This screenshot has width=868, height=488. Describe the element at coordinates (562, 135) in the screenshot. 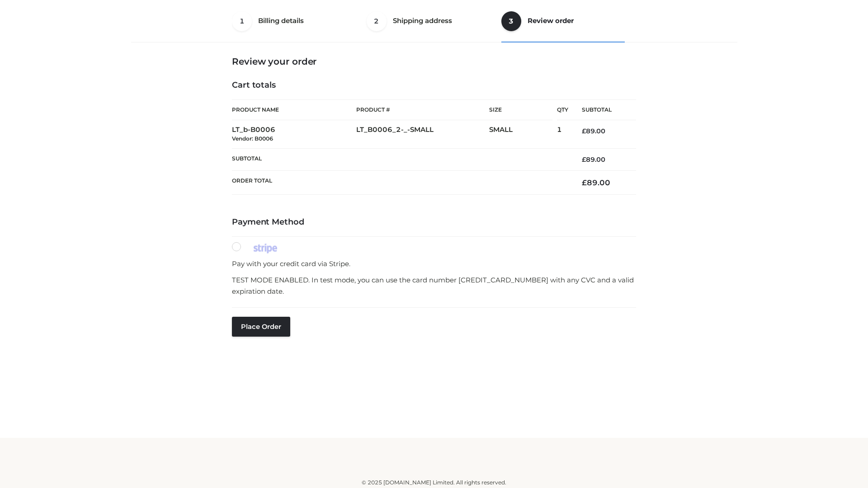

I see `td: 1` at that location.